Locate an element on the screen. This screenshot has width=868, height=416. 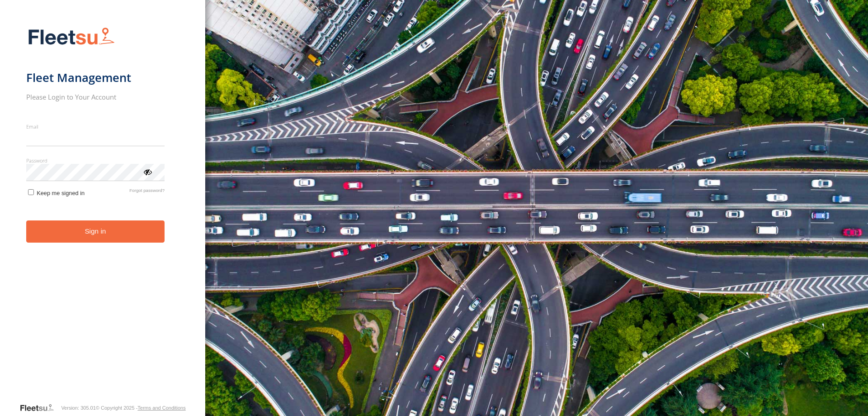
h1: Fleet Management is located at coordinates (96, 78).